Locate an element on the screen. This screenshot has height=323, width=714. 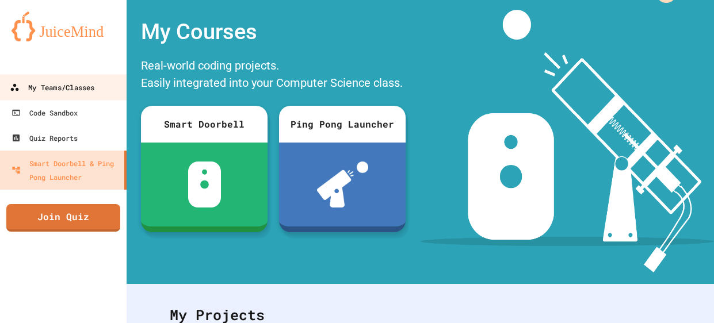
img: sdb-white.svg is located at coordinates (204, 185).